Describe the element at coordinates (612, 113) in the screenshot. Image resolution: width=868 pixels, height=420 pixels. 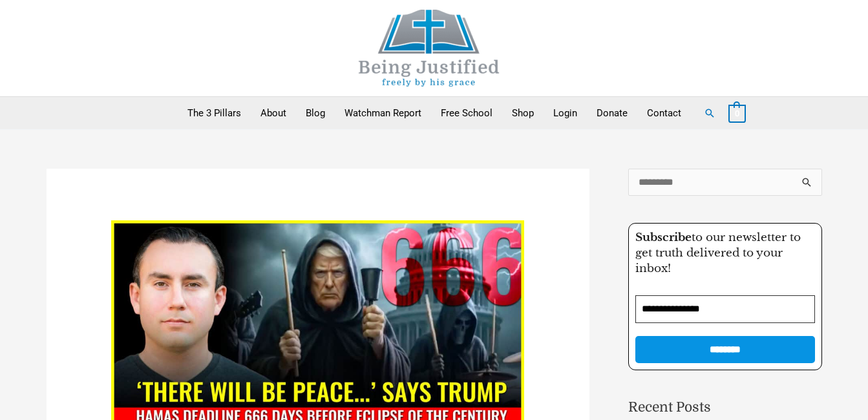
I see `a: Donate` at that location.